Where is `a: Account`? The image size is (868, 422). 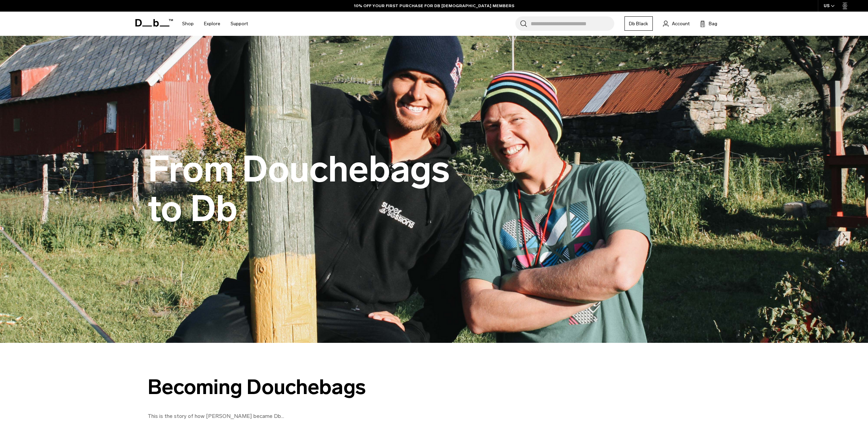
a: Account is located at coordinates (677, 23).